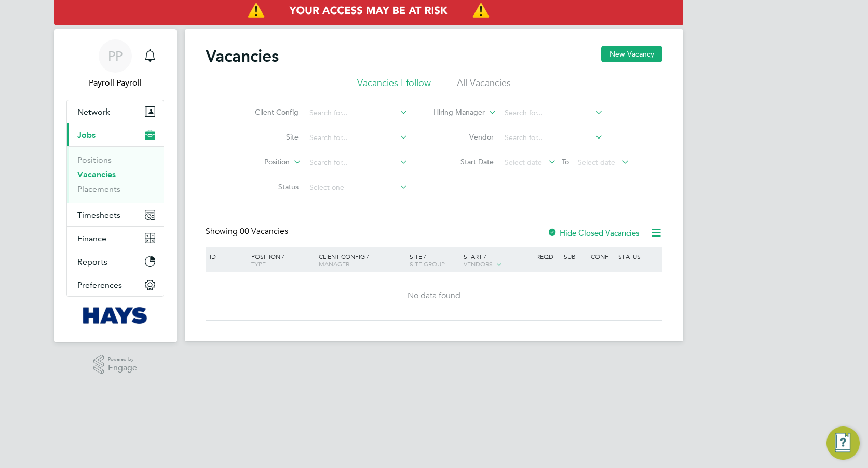 This screenshot has width=868, height=468. Describe the element at coordinates (115, 316) in the screenshot. I see `a: Go to home page` at that location.